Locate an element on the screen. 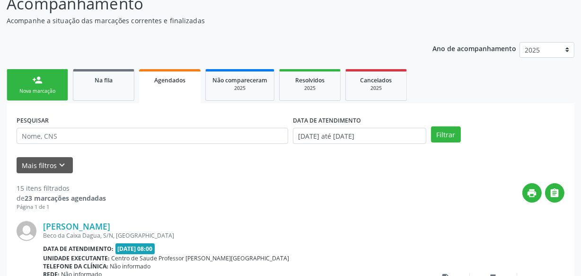  button: print is located at coordinates (532, 192).